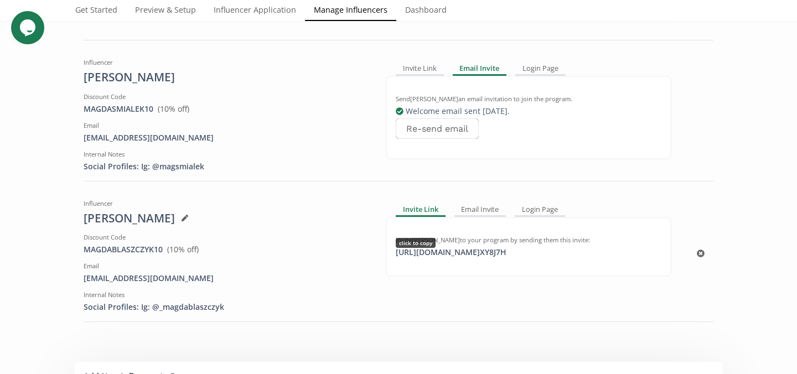 The height and width of the screenshot is (374, 797). Describe the element at coordinates (226, 167) in the screenshot. I see `div: Social Profiles: Ig: @magsmialek` at that location.